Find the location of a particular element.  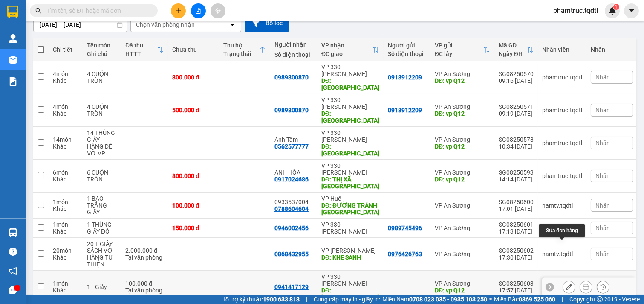

div: 0918912209 is located at coordinates (405, 110).